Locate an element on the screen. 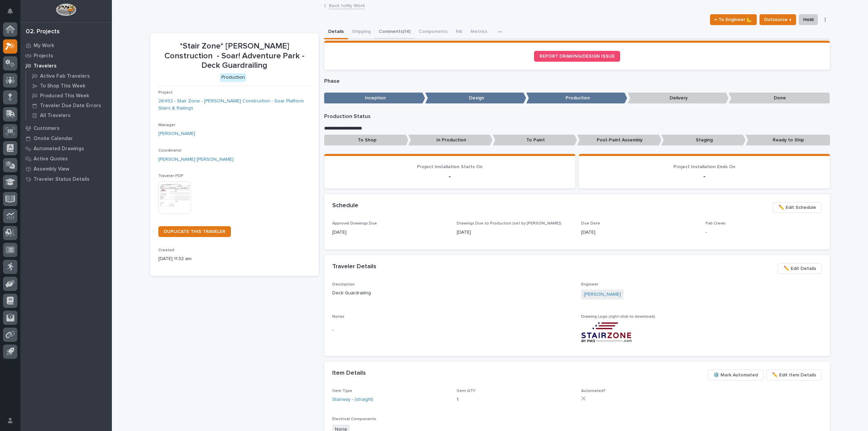  img: YXtB7SxL16RZMoP3PZdUL_lJXXpr9h7J-XcBxbEjen4 is located at coordinates (607, 332).